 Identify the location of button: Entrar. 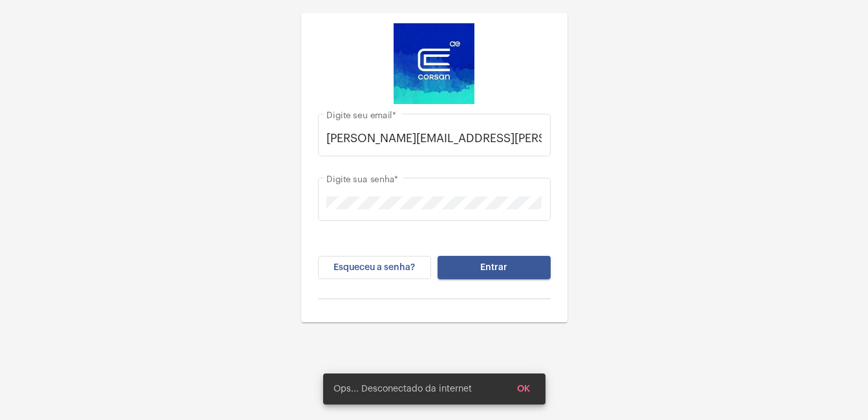
(494, 268).